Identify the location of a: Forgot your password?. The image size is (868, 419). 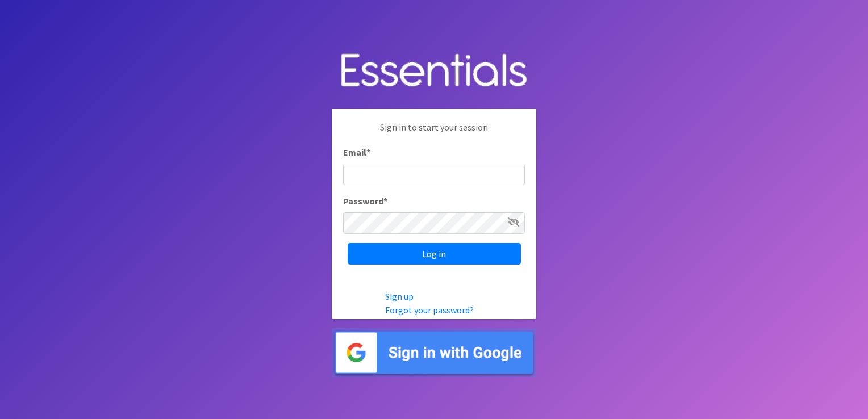
(430, 310).